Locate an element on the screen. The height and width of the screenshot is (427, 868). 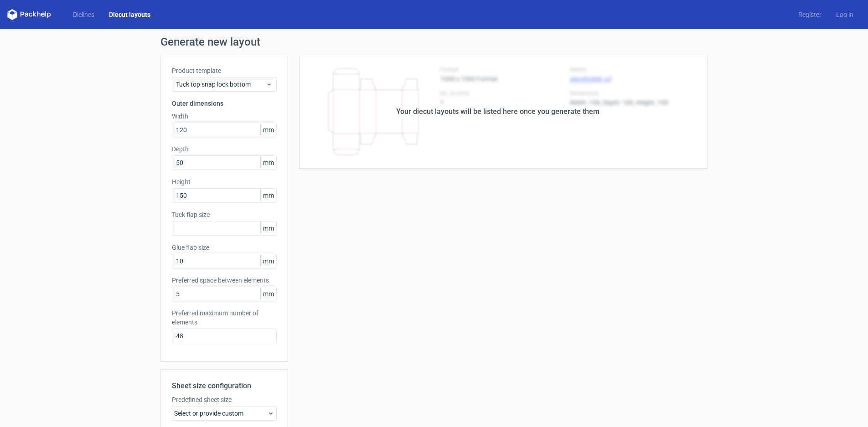
label: Depth is located at coordinates (224, 149).